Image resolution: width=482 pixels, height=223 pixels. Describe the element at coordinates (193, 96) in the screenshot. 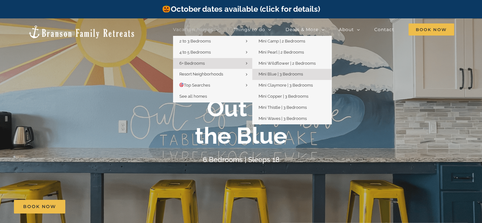

I see `span: See all homes` at that location.